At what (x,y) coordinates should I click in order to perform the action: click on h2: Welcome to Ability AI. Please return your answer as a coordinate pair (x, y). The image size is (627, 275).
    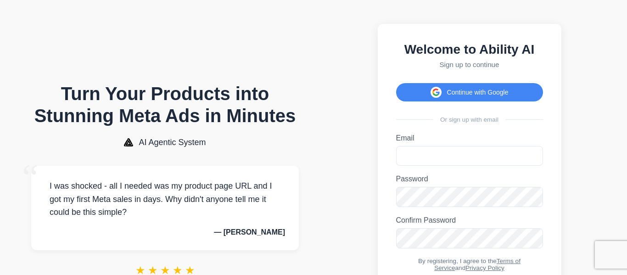
    Looking at the image, I should click on (470, 50).